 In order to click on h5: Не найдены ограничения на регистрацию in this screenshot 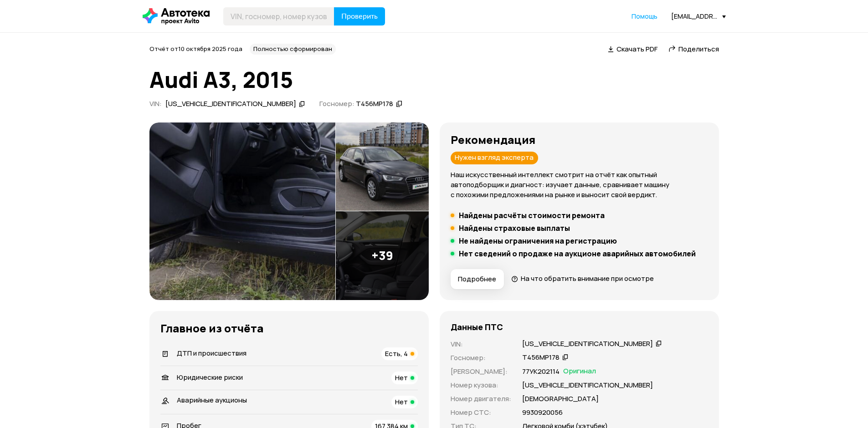, I will do `click(537, 241)`.